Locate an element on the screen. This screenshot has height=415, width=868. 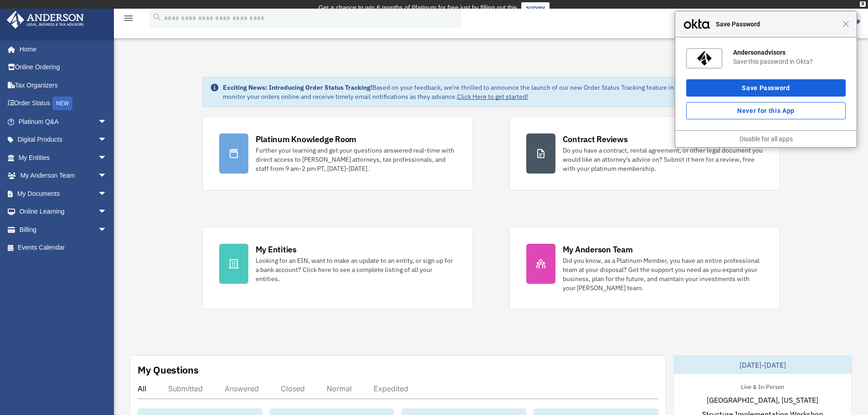
img: Anderson Advisors Platinum Portal is located at coordinates (45, 20).